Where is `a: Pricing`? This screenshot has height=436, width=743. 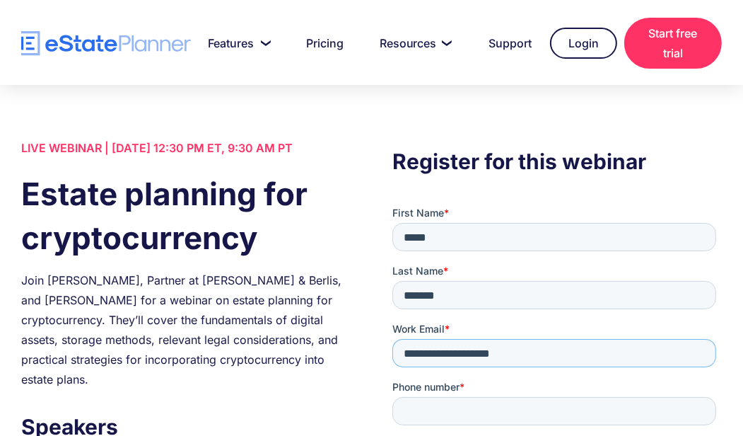 a: Pricing is located at coordinates (322, 43).